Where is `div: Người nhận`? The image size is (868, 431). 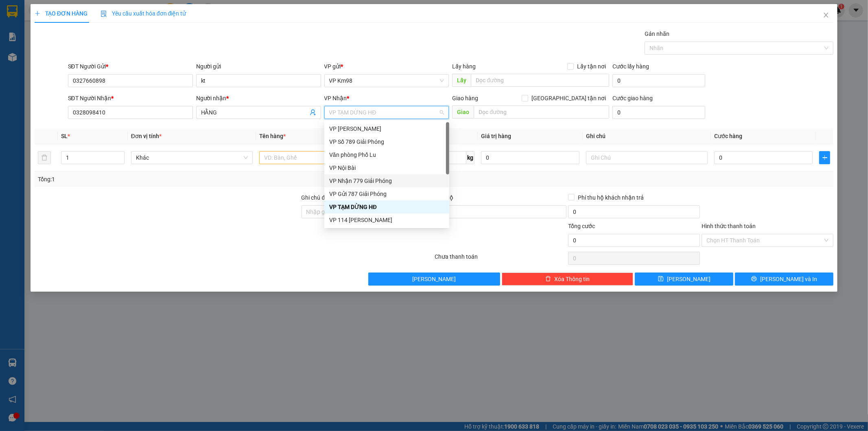
div: Người nhận is located at coordinates (258, 98).